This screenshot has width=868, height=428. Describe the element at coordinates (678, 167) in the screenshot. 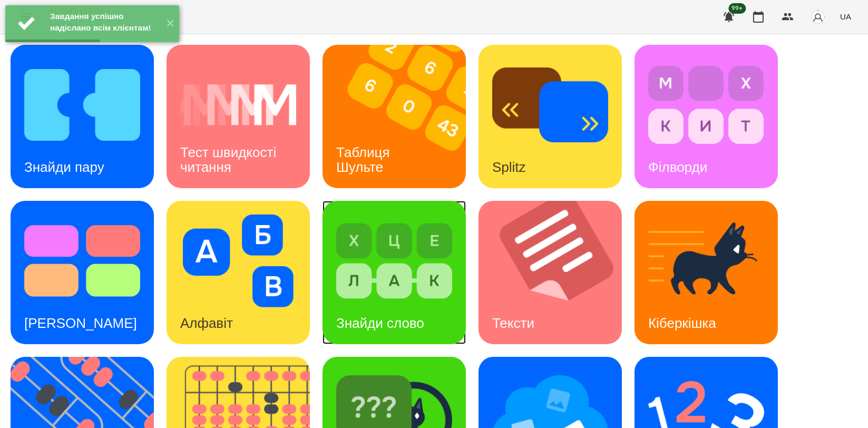

I see `h3: Філворди` at that location.